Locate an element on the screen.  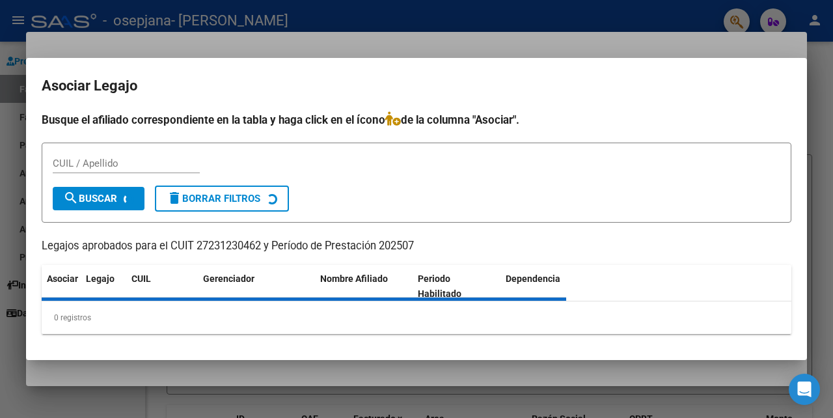
mat-icon: search is located at coordinates (71, 198).